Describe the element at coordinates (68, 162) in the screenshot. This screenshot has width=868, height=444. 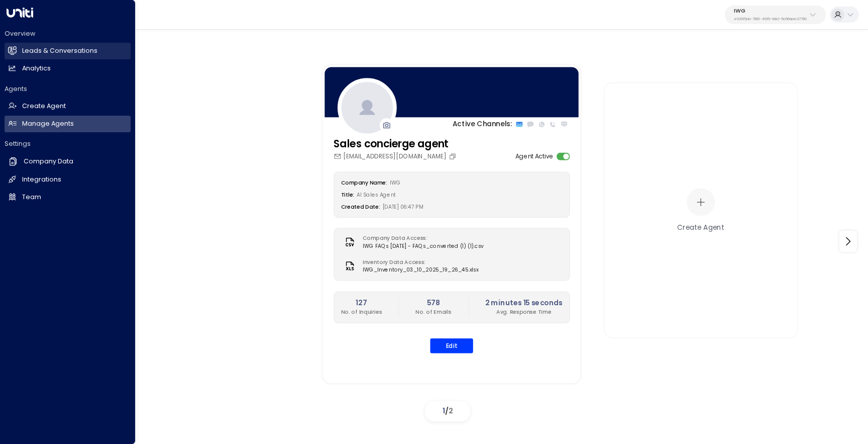
I see `a: Company Data` at that location.